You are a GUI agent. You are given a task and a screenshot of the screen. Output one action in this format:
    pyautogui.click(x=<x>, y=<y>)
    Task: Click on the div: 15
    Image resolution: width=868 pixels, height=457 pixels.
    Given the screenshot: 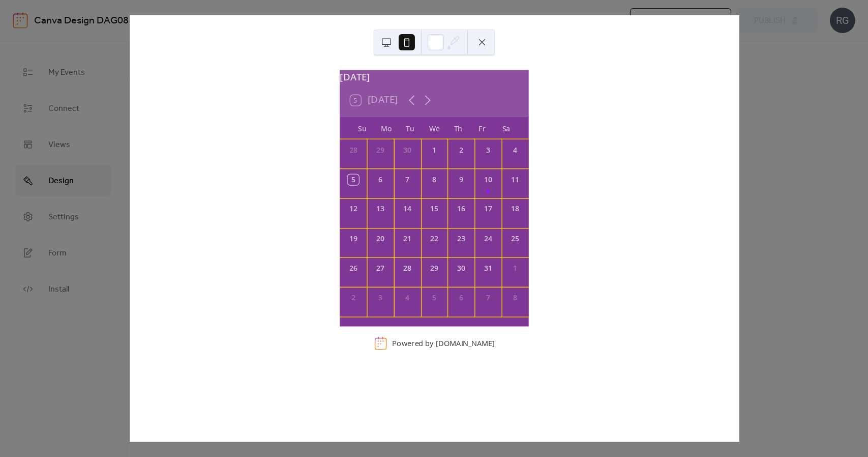 What is the action you would take?
    pyautogui.click(x=434, y=209)
    